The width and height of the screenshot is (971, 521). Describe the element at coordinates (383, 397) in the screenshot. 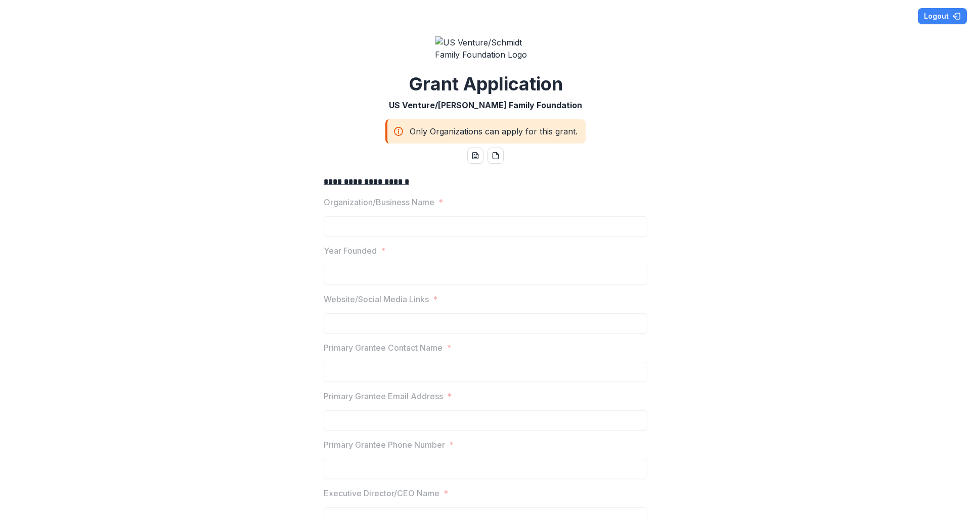

I see `p: Primary Grantee Email Address` at that location.